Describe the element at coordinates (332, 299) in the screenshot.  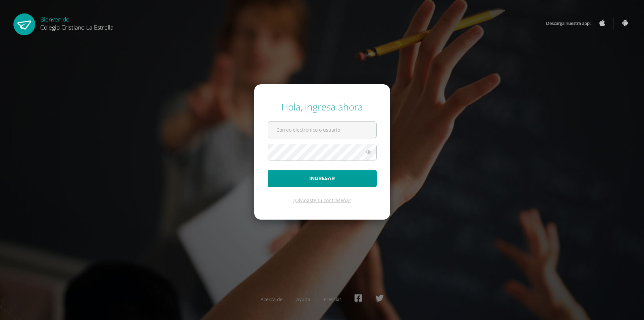
I see `a: Presskit` at that location.